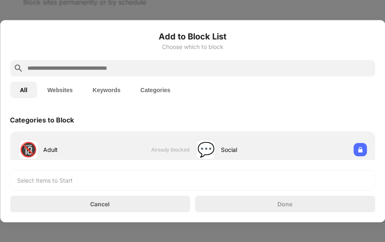  What do you see at coordinates (60, 90) in the screenshot?
I see `button: Websites` at bounding box center [60, 90].